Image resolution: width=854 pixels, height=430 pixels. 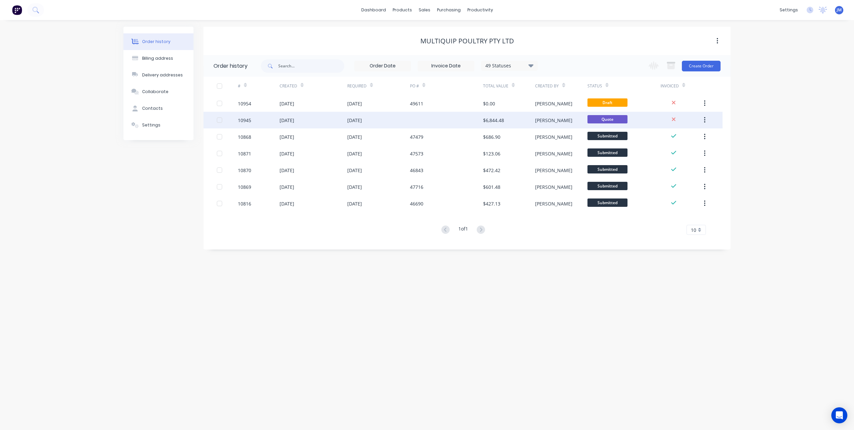 I want to click on div: 10870, so click(x=244, y=170).